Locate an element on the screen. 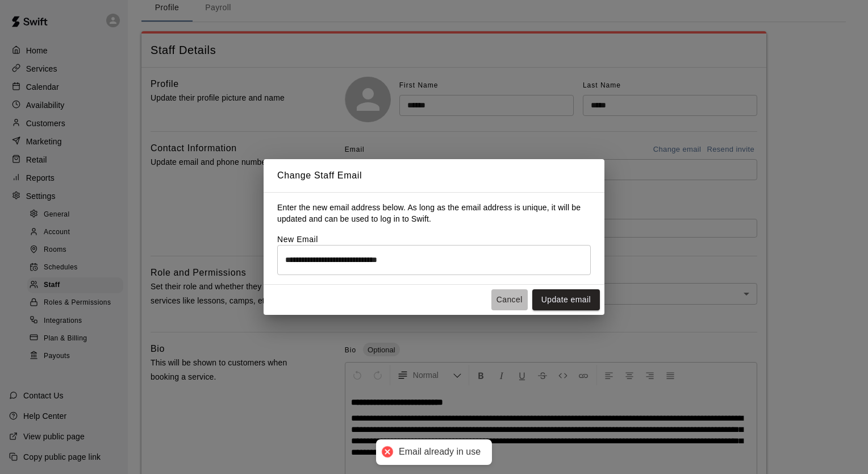 This screenshot has height=474, width=868. div: Email already in use is located at coordinates (440, 452).